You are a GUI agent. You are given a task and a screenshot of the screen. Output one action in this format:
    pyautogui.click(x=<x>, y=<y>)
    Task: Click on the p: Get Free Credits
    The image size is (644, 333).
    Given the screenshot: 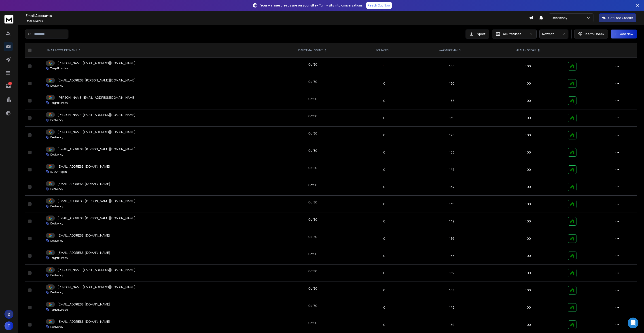 What is the action you would take?
    pyautogui.click(x=621, y=18)
    